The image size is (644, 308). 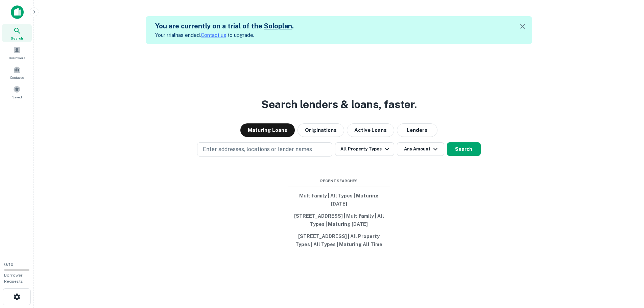 I want to click on button: Maturing Loans, so click(x=268, y=130).